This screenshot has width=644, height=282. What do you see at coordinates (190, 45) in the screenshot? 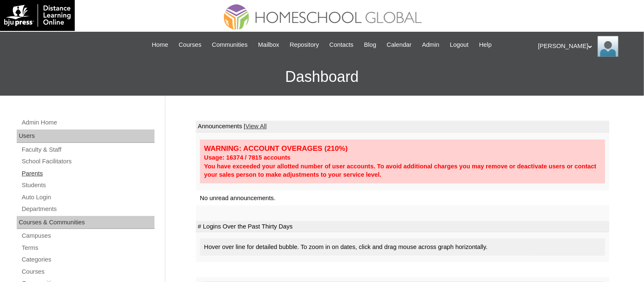
I see `span: Courses` at bounding box center [190, 45].